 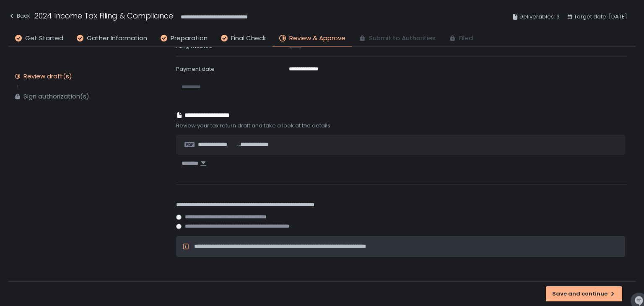 What do you see at coordinates (584, 294) in the screenshot?
I see `div: Save and continue` at bounding box center [584, 294].